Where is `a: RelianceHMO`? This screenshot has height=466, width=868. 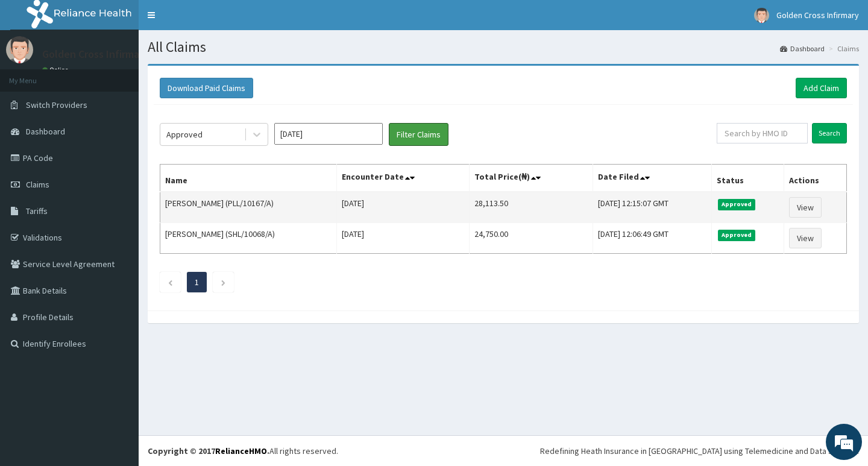
a: RelianceHMO is located at coordinates (241, 451).